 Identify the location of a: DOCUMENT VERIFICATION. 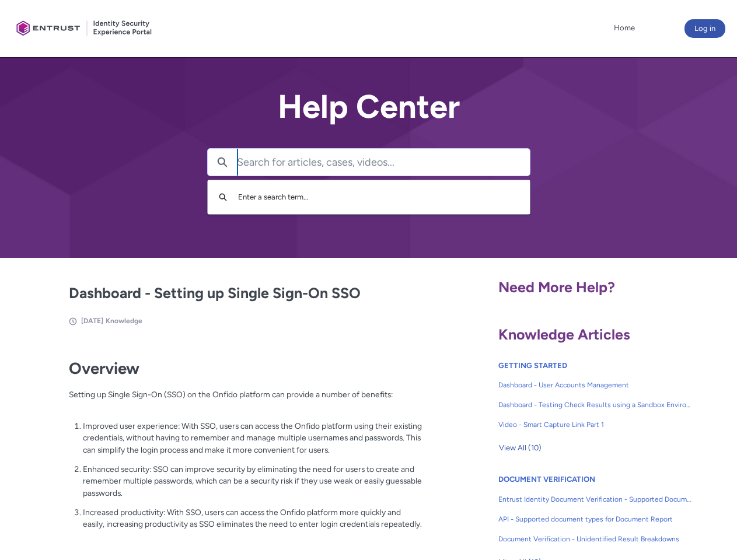
(547, 479).